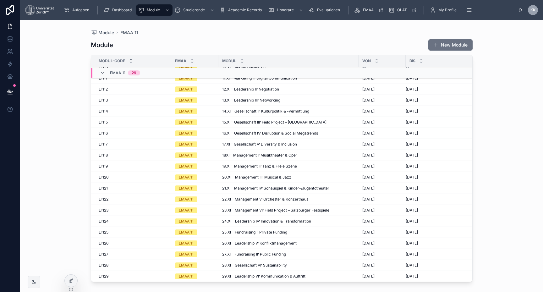 The image size is (543, 292). I want to click on span: 27.XI – Fundraising II: Public Funding, so click(254, 254).